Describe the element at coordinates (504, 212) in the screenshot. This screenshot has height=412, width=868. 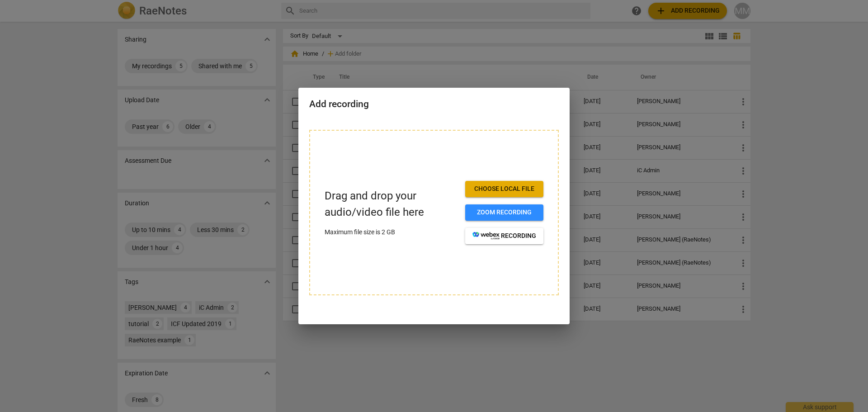
I see `button: Zoom recording` at that location.